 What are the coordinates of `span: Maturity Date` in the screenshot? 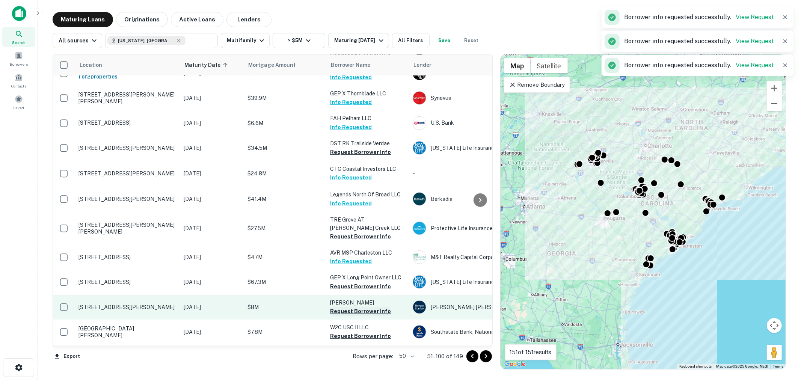 It's located at (207, 65).